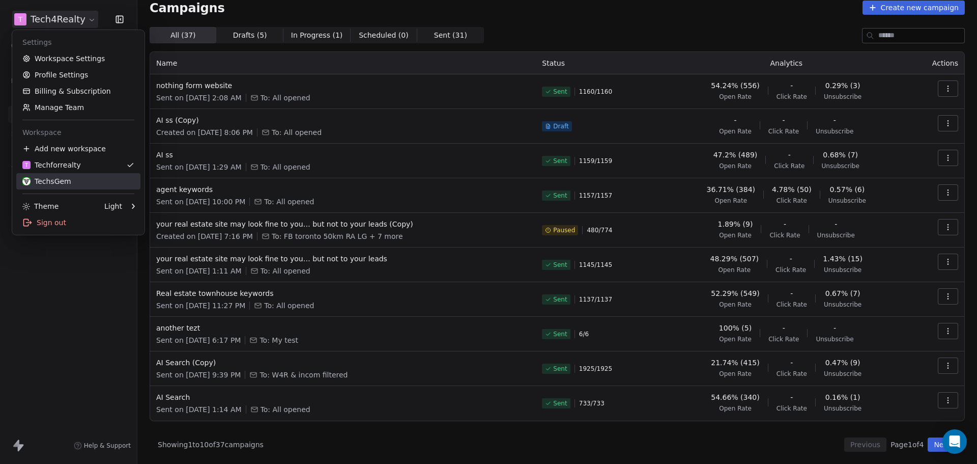 The image size is (977, 464). Describe the element at coordinates (113, 206) in the screenshot. I see `div: Light` at that location.